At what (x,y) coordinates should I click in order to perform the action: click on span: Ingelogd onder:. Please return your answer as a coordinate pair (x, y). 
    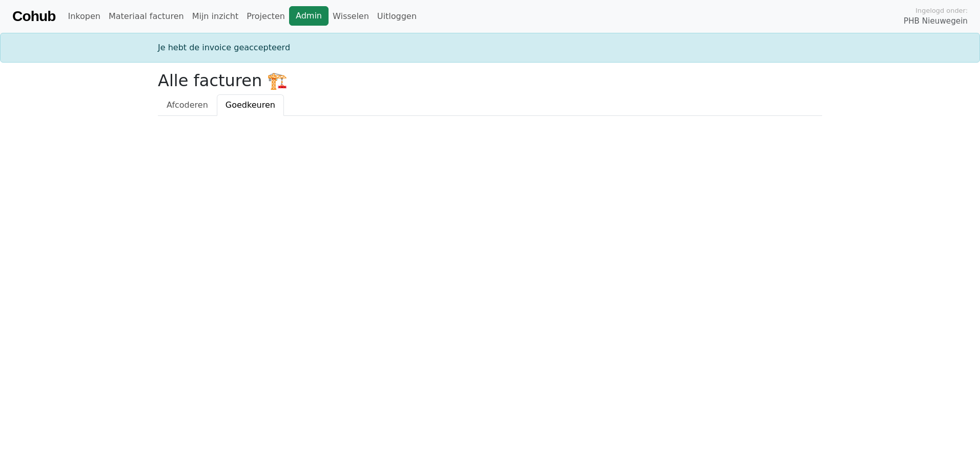
    Looking at the image, I should click on (941, 10).